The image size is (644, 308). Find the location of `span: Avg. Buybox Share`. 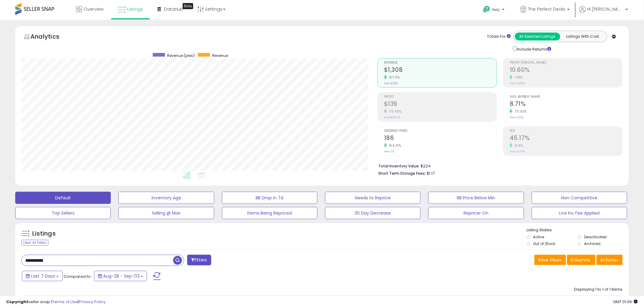

span: Avg. Buybox Share is located at coordinates (566, 97).